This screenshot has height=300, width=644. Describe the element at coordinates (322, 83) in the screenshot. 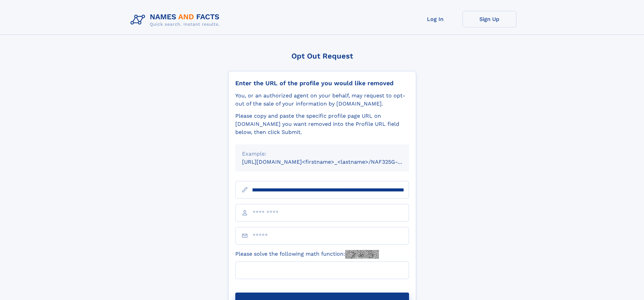

I see `div: Enter the URL of the profile you would like removed` at that location.